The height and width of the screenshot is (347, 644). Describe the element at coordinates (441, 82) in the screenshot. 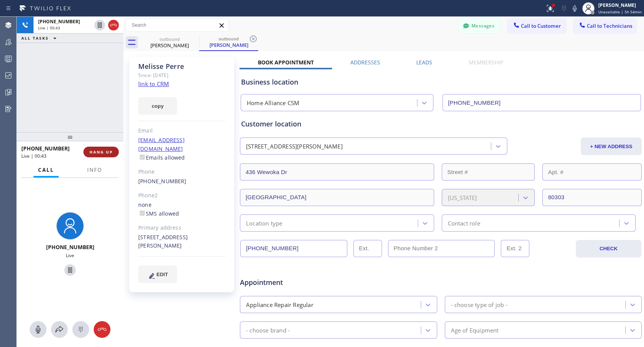

I see `div: Business location` at that location.